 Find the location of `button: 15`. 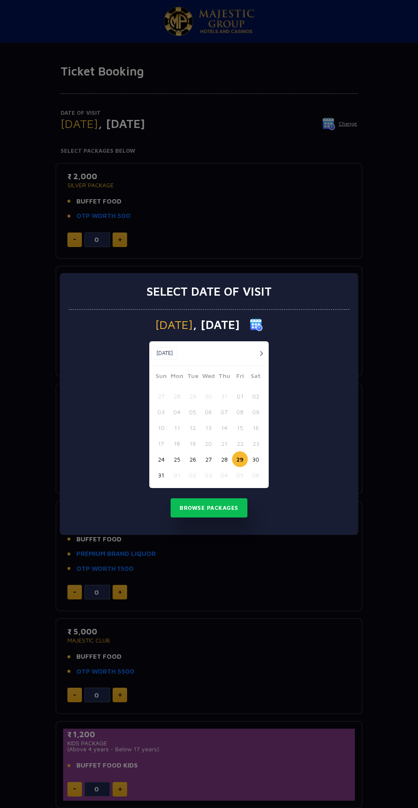

button: 15 is located at coordinates (240, 427).